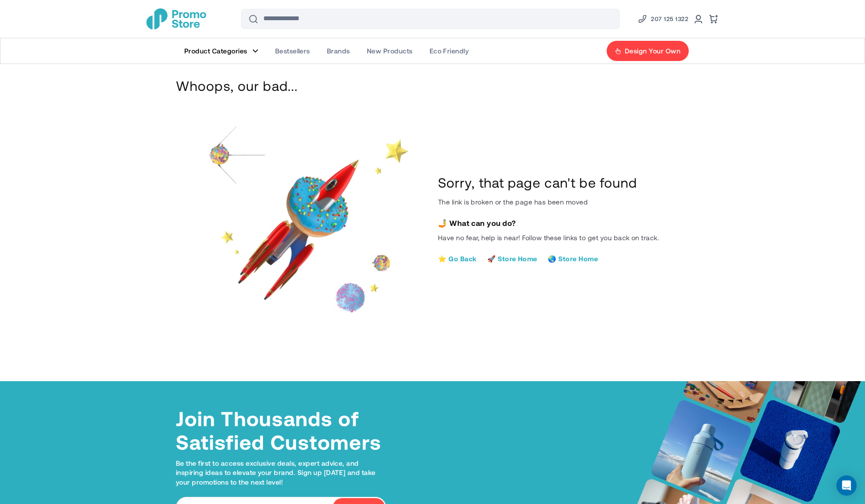 The image size is (865, 504). Describe the element at coordinates (432, 85) in the screenshot. I see `h1: Whoops, our bad...` at that location.